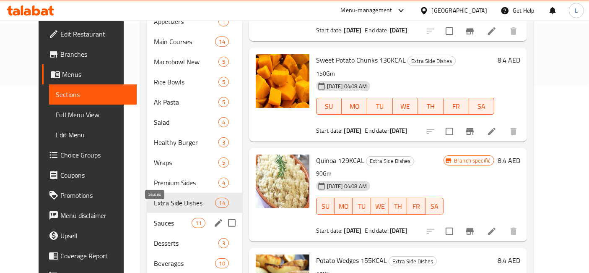 The image size is (589, 273). Describe the element at coordinates (186, 182) in the screenshot. I see `div: Premium Sides` at that location.